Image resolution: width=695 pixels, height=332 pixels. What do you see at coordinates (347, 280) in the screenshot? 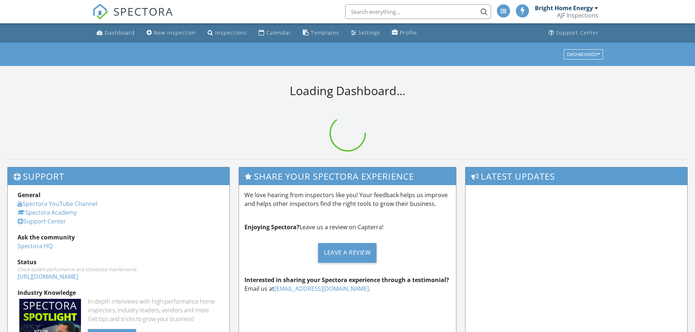
I see `strong: Interested in sharing your Spectora experience through a testimonial?` at bounding box center [347, 280].